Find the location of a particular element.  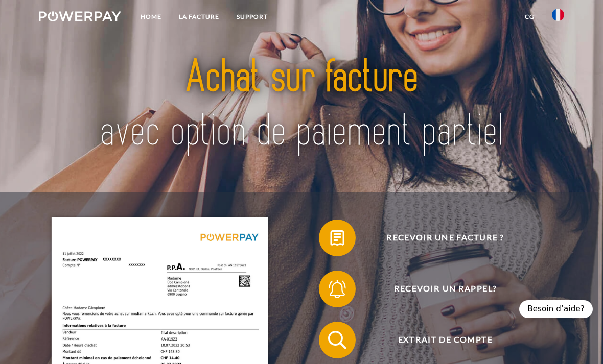

button: Recevoir une facture ? is located at coordinates (438, 238).